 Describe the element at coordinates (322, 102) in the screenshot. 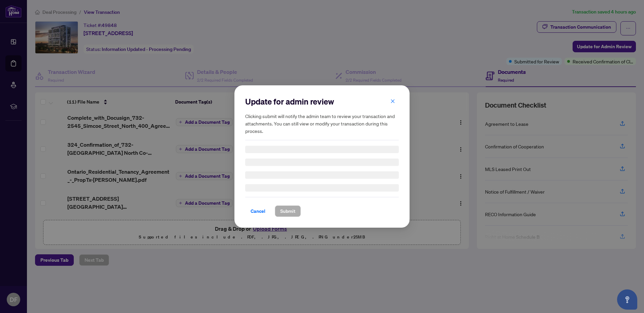

I see `h2: Update for admin review` at that location.